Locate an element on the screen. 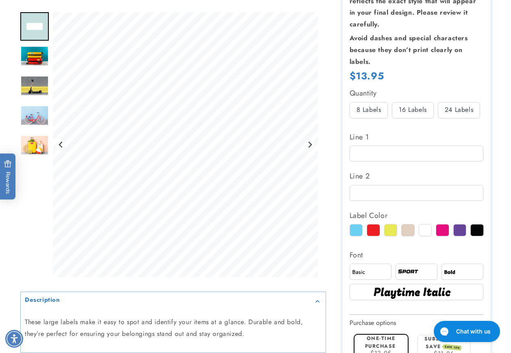 The width and height of the screenshot is (511, 353). button: Next slide is located at coordinates (310, 145).